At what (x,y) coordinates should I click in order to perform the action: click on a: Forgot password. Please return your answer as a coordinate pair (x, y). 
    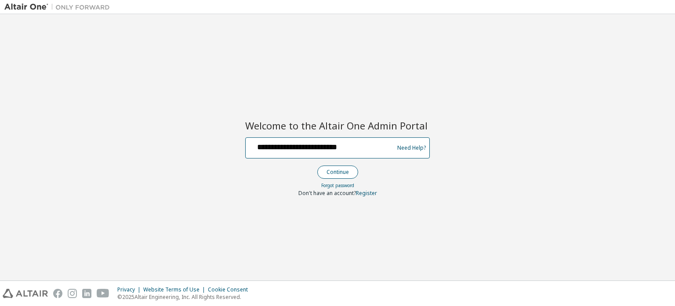
    Looking at the image, I should click on (338, 185).